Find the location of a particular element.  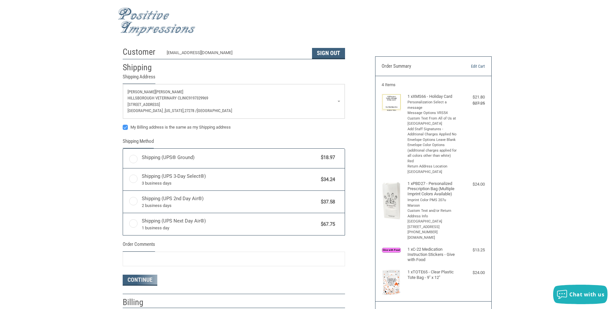

span: Hillsborough Veterinary Clinic is located at coordinates (158, 98).